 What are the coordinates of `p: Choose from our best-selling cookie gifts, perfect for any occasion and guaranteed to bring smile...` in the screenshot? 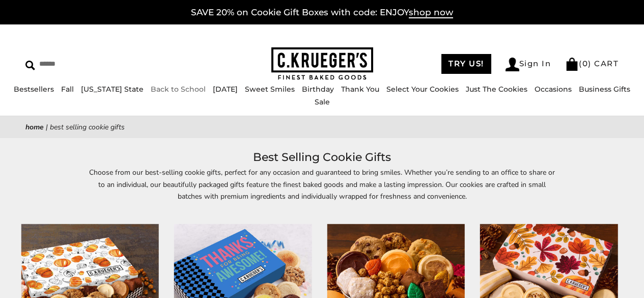 It's located at (322, 190).